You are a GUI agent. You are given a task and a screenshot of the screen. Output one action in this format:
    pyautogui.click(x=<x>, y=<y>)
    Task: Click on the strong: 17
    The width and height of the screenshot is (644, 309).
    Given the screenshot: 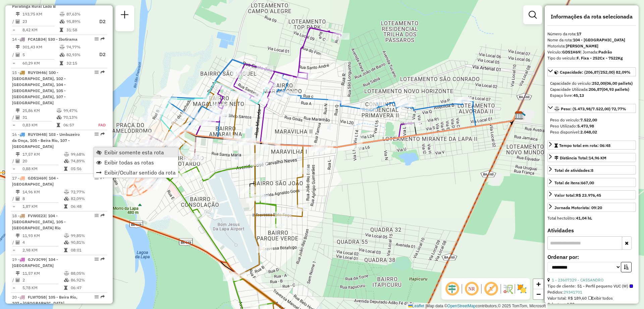 What is the action you would take?
    pyautogui.click(x=579, y=33)
    